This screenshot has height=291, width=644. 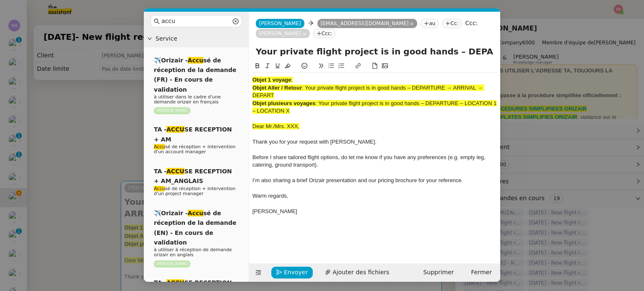 I want to click on span: Dear Mr./Mrs. XXX,, so click(x=276, y=126).